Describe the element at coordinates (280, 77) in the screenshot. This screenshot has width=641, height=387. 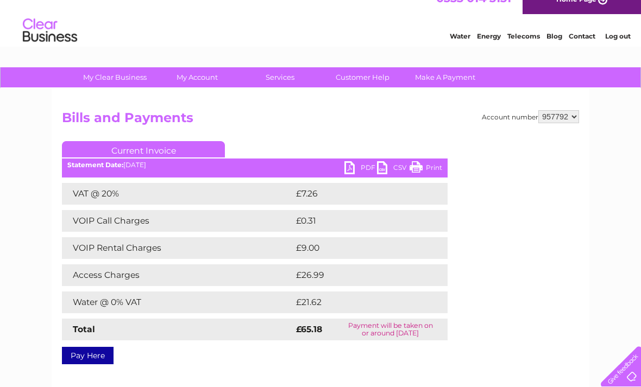
I see `a: Services` at that location.